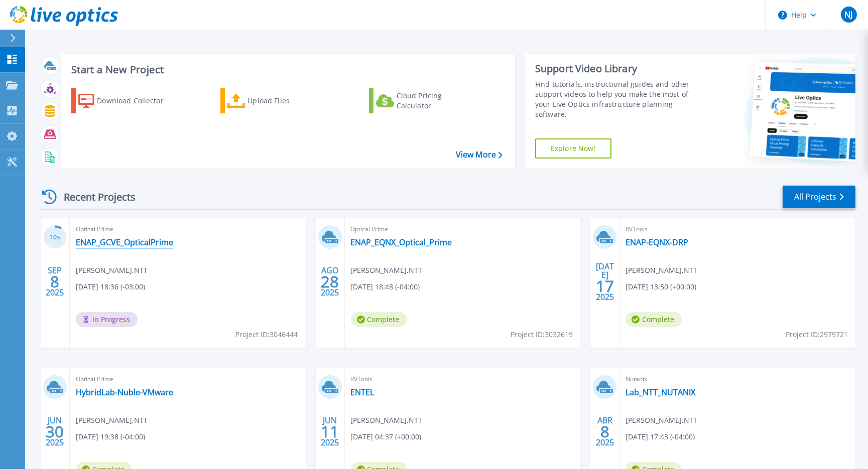 The width and height of the screenshot is (868, 469). I want to click on div: Download Collector, so click(137, 101).